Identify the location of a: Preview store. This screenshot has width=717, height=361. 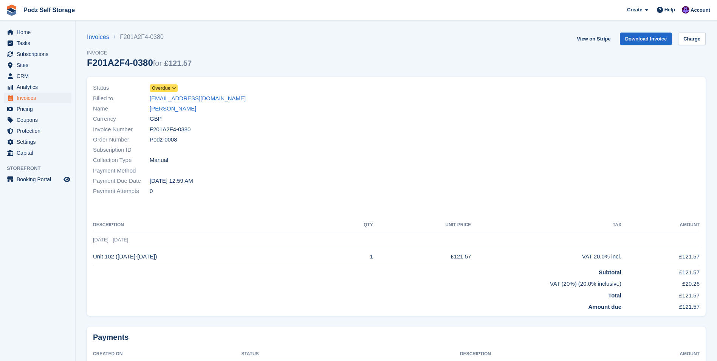
(67, 179).